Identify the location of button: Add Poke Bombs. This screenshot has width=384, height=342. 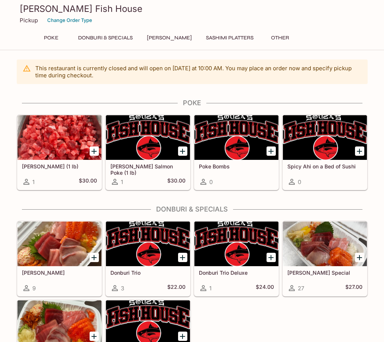
(271, 151).